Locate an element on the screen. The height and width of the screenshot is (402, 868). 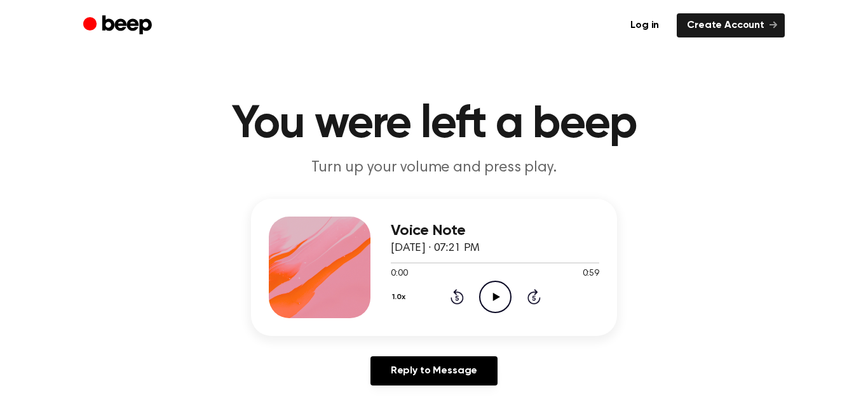
span: 0:59 is located at coordinates (591, 274).